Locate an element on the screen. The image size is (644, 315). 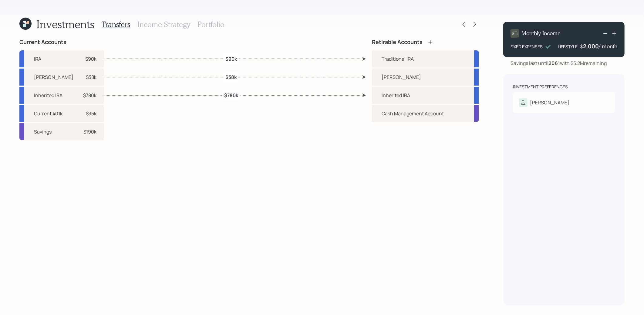
div: $190k is located at coordinates (90, 132).